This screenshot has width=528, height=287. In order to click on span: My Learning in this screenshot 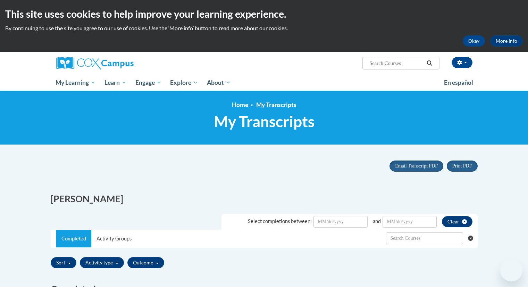, I will do `click(75, 83)`.